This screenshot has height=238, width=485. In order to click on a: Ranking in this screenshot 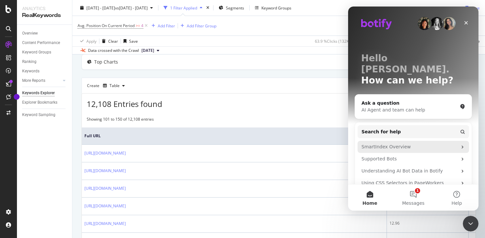, I will do `click(45, 62)`.